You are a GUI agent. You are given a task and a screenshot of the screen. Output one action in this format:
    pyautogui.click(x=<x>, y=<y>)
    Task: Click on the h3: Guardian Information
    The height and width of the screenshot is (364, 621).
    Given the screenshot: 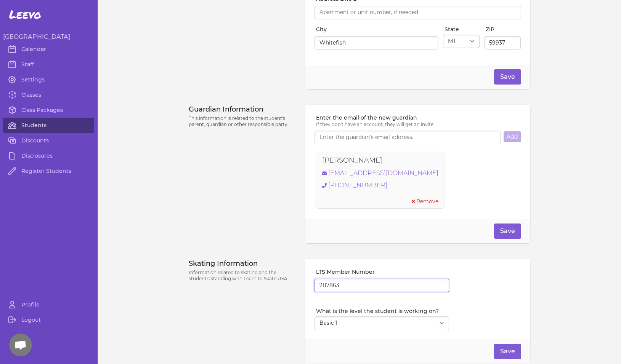 What is the action you would take?
    pyautogui.click(x=242, y=109)
    